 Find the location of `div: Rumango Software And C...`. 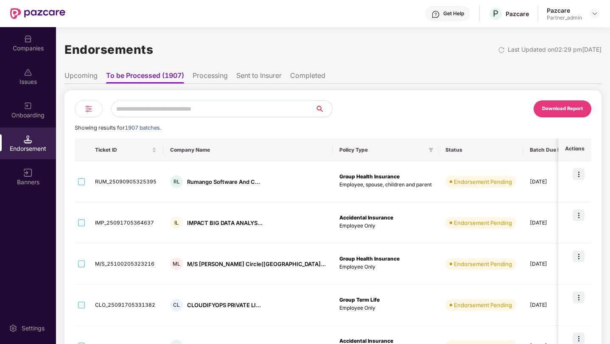

div: Rumango Software And C... is located at coordinates (223, 182).